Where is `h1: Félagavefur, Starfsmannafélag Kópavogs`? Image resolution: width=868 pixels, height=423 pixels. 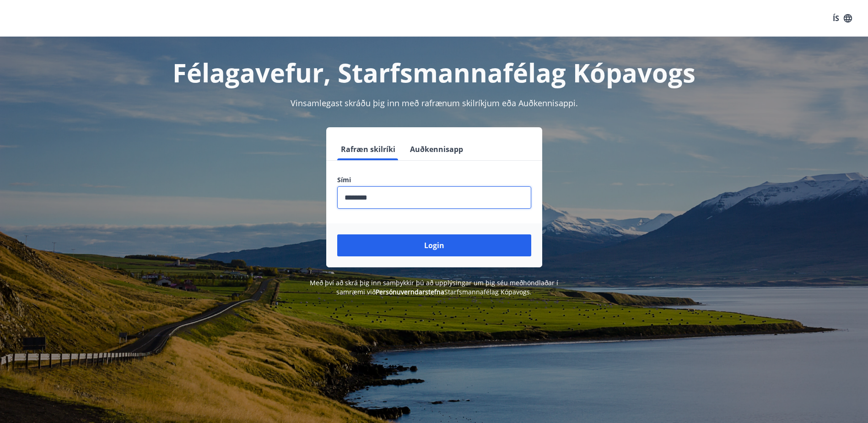 h1: Félagavefur, Starfsmannafélag Kópavogs is located at coordinates (434, 73).